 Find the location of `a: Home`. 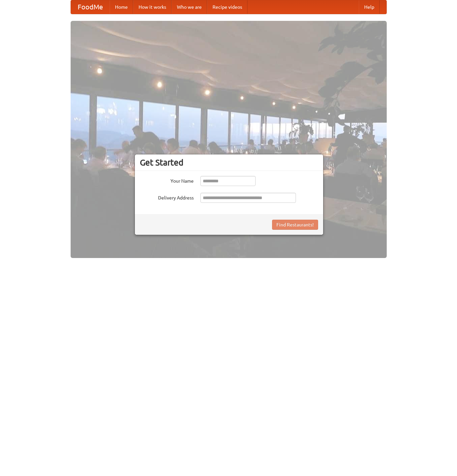

a: Home is located at coordinates (121, 7).